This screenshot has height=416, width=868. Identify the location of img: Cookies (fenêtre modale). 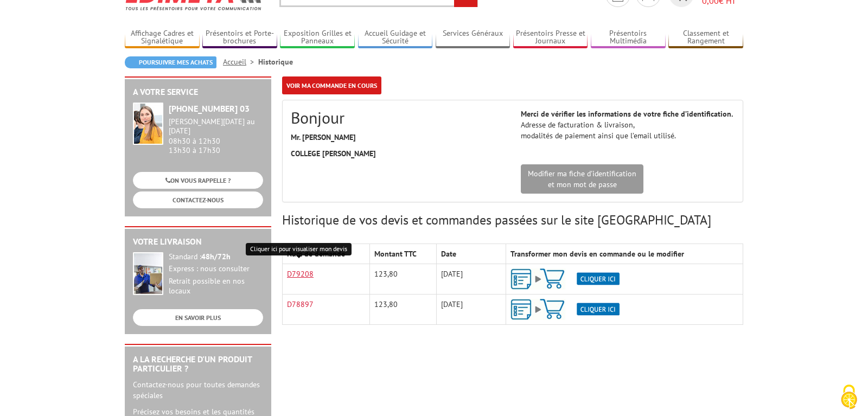
(849, 398).